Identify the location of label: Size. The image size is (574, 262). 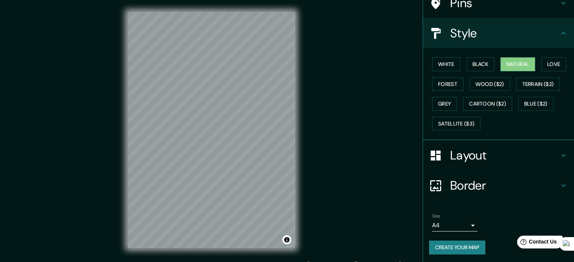
(436, 216).